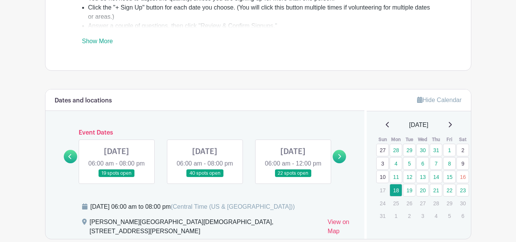 The height and width of the screenshot is (242, 516). Describe the element at coordinates (423, 190) in the screenshot. I see `a: 20` at that location.